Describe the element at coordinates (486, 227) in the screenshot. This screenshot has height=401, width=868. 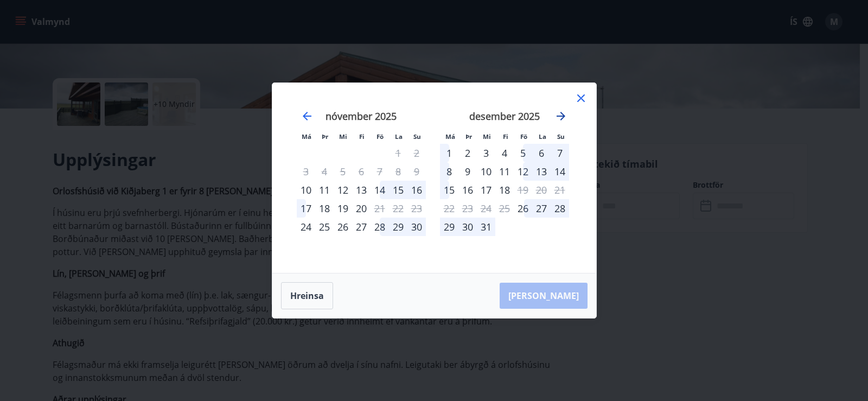
I see `div: 31` at that location.